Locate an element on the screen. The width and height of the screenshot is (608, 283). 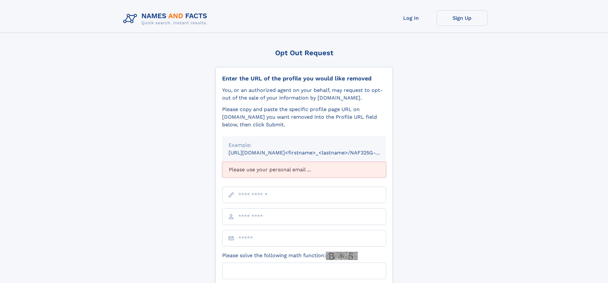
a: Sign Up is located at coordinates (462, 18).